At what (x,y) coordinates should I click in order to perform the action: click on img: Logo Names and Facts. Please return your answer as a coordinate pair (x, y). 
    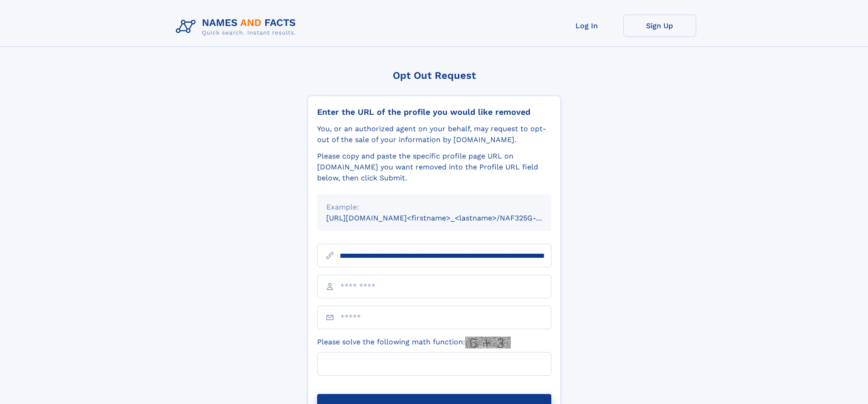
    Looking at the image, I should click on (238, 27).